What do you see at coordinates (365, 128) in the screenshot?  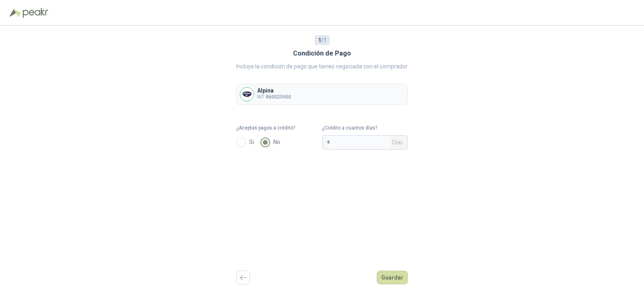 I see `label: ¿Crédito a cuantos días?` at bounding box center [365, 128].